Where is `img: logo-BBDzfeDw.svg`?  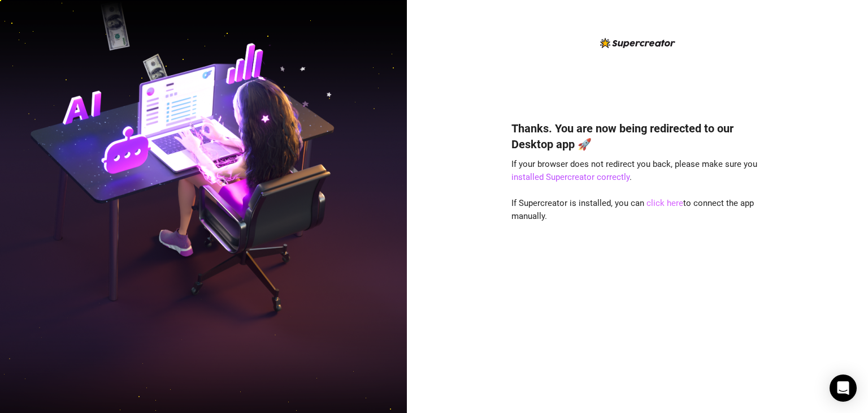 img: logo-BBDzfeDw.svg is located at coordinates (638, 43).